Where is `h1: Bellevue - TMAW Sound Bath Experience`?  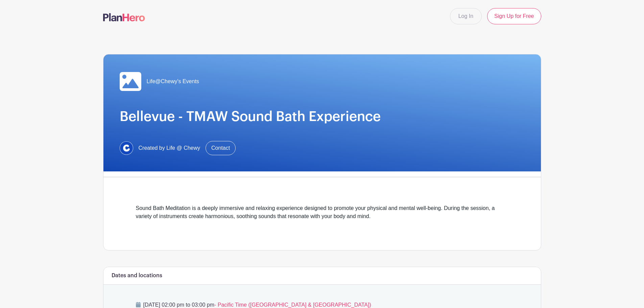
h1: Bellevue - TMAW Sound Bath Experience is located at coordinates (322, 117).